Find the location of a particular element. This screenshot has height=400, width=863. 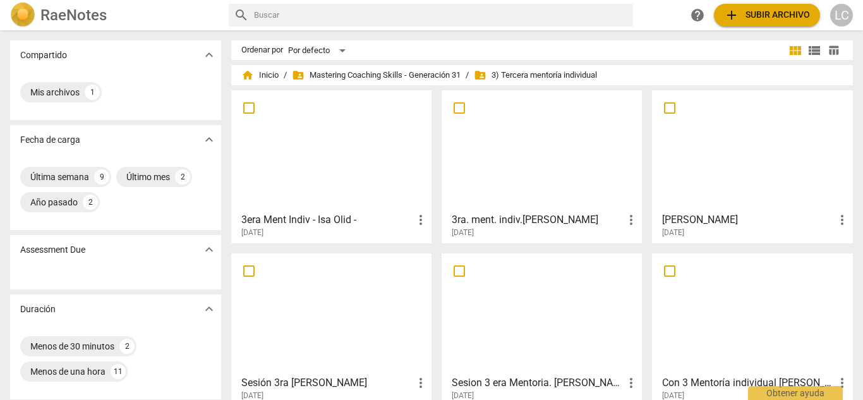

span: help is located at coordinates (697, 15).